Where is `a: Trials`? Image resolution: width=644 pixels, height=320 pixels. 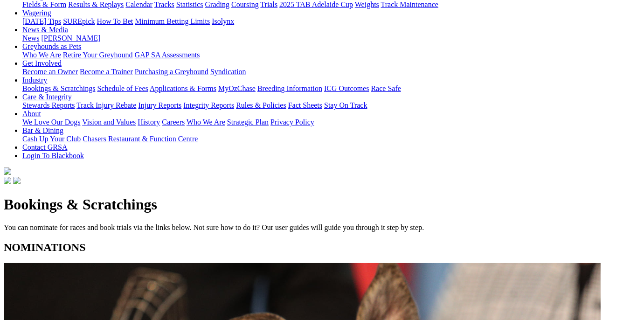
a: Trials is located at coordinates (269, 4).